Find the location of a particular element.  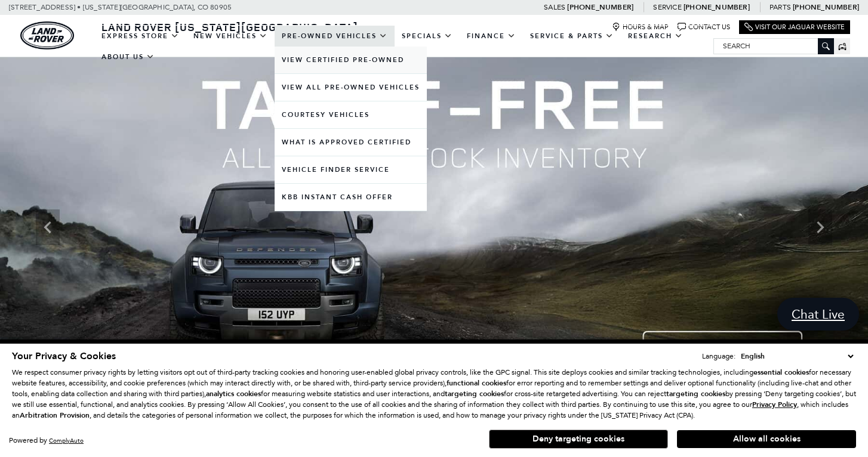

a: Visit Our Jaguar Website is located at coordinates (795, 26).